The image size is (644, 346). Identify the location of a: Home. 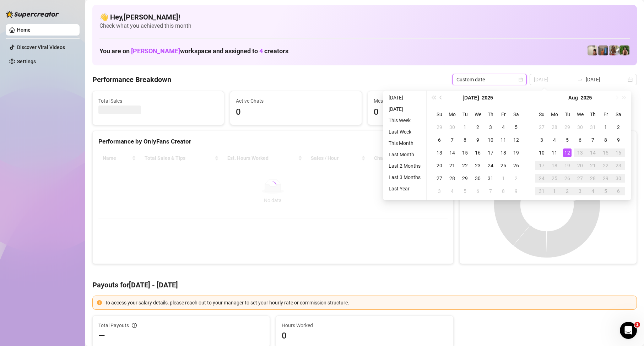
(24, 30).